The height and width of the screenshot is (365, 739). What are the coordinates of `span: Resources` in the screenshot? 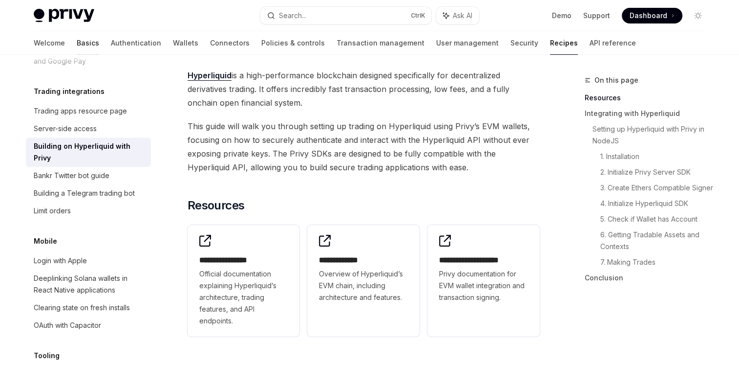 It's located at (216, 205).